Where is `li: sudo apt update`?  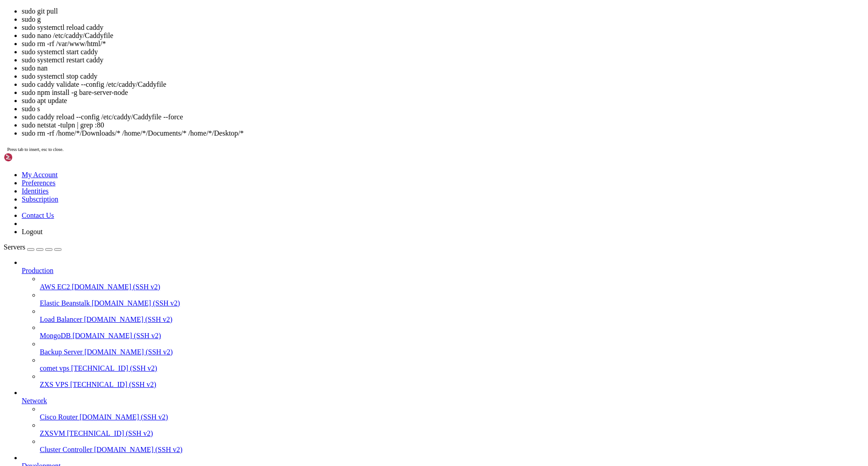 li: sudo apt update is located at coordinates (443, 101).